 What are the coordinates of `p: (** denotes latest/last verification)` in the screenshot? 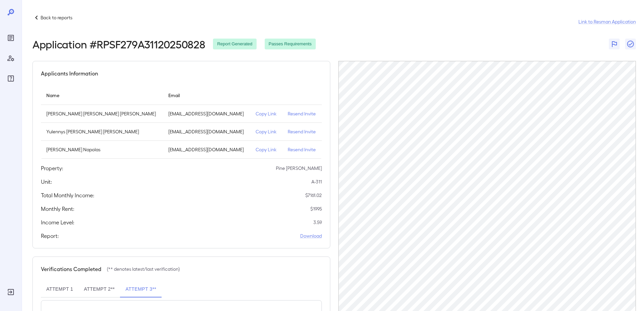 It's located at (144, 269).